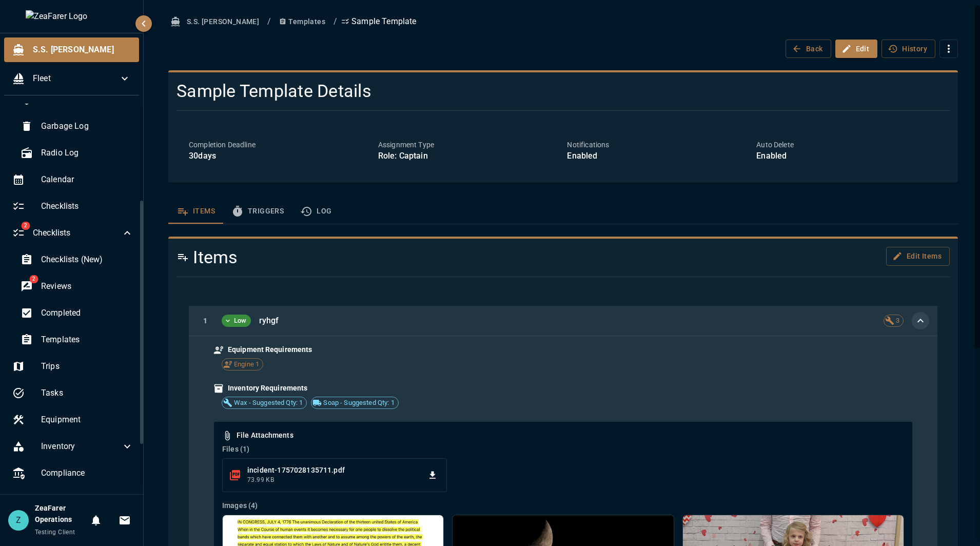 Image resolution: width=980 pixels, height=546 pixels. I want to click on button: Templates, so click(302, 21).